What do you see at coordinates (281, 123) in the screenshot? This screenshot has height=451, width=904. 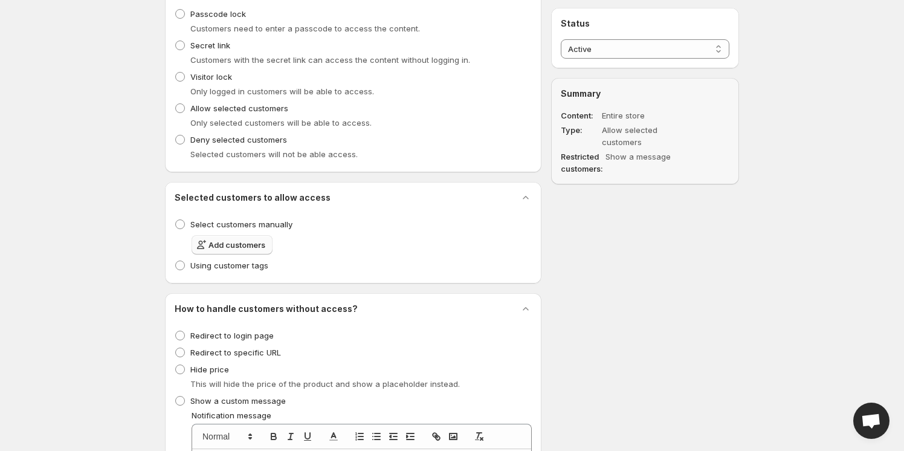 I see `span: Only selected customers will be able to access.` at bounding box center [281, 123].